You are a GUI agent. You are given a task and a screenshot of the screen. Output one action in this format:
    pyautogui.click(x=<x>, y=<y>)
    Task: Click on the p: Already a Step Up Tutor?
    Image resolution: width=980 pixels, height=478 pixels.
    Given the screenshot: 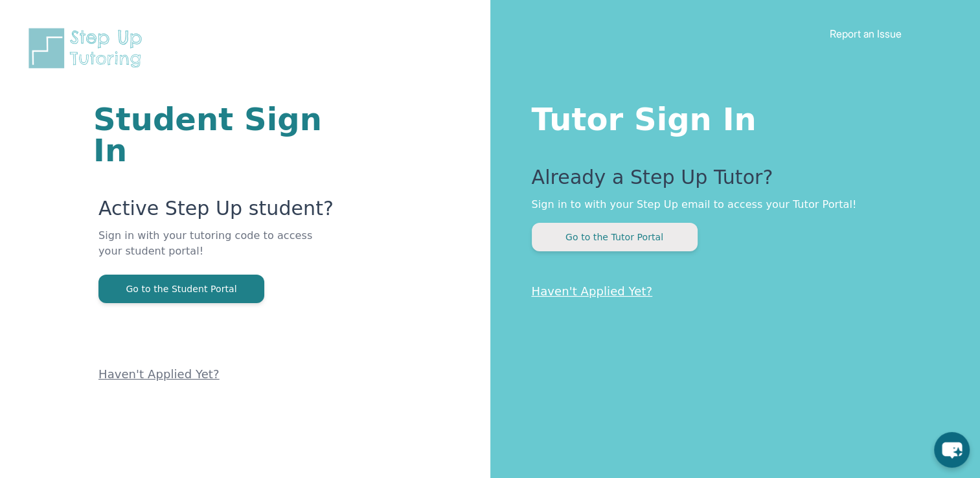 What is the action you would take?
    pyautogui.click(x=730, y=181)
    